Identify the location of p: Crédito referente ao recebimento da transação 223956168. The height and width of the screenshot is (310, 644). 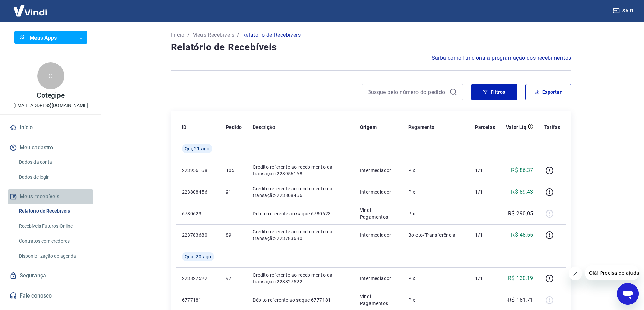
(301, 170).